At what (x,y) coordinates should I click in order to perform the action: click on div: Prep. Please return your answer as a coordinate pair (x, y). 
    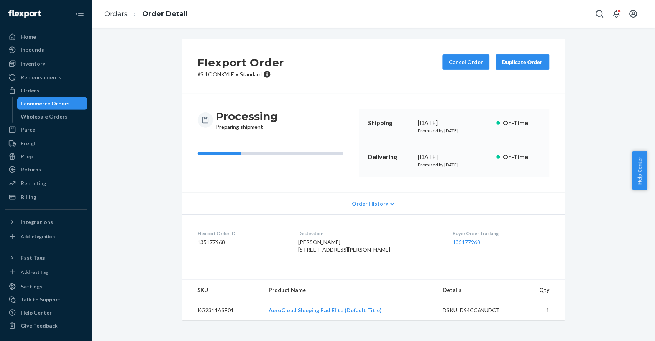
    Looking at the image, I should click on (26, 156).